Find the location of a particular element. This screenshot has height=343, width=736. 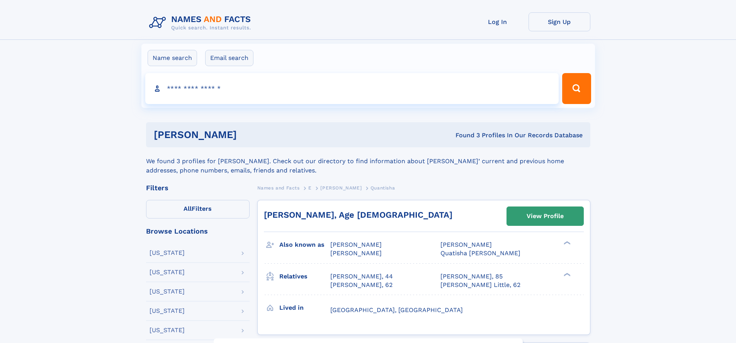

span: All is located at coordinates (187, 208).